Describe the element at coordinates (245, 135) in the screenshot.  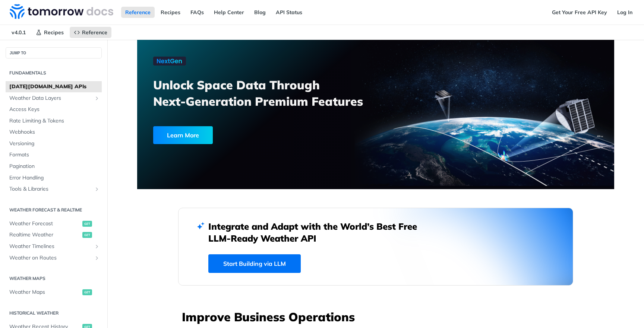
I see `a: Learn More` at that location.